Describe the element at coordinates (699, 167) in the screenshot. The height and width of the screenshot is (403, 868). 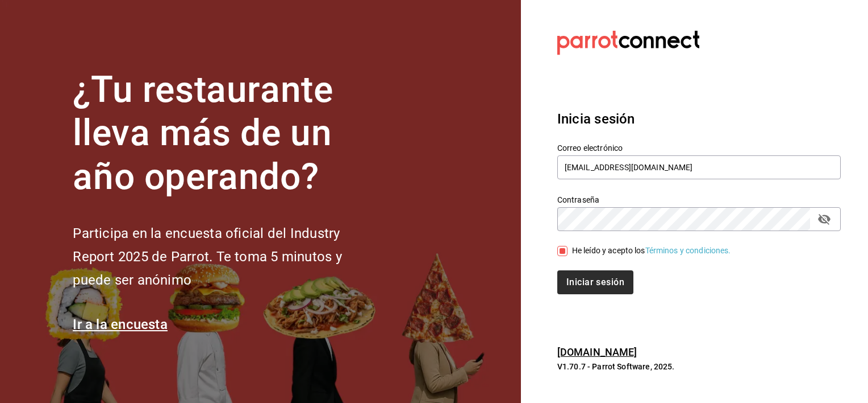
I see `input: Ingresa tu correo electrónico` at that location.